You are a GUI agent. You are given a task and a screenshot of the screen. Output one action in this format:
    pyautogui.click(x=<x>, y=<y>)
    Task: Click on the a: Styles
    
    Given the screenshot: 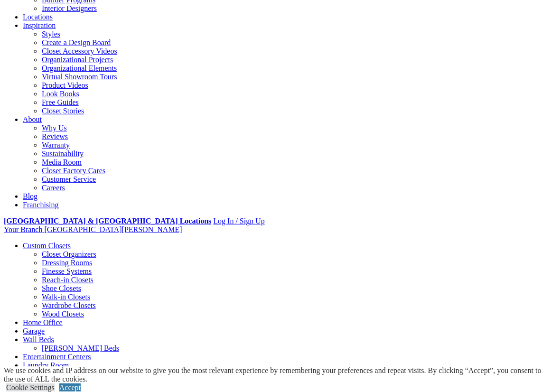 What is the action you would take?
    pyautogui.click(x=51, y=34)
    